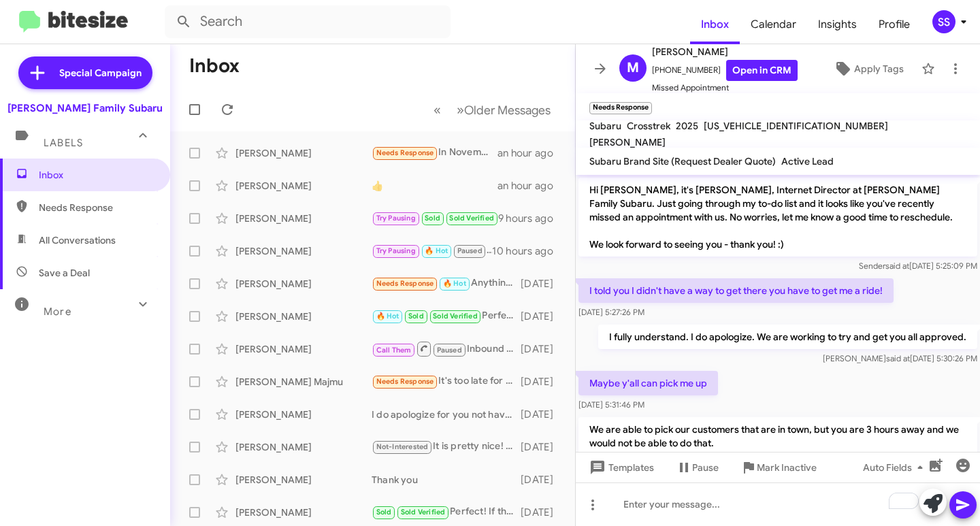 The image size is (980, 526). What do you see at coordinates (394, 350) in the screenshot?
I see `span: Call Them` at bounding box center [394, 350].